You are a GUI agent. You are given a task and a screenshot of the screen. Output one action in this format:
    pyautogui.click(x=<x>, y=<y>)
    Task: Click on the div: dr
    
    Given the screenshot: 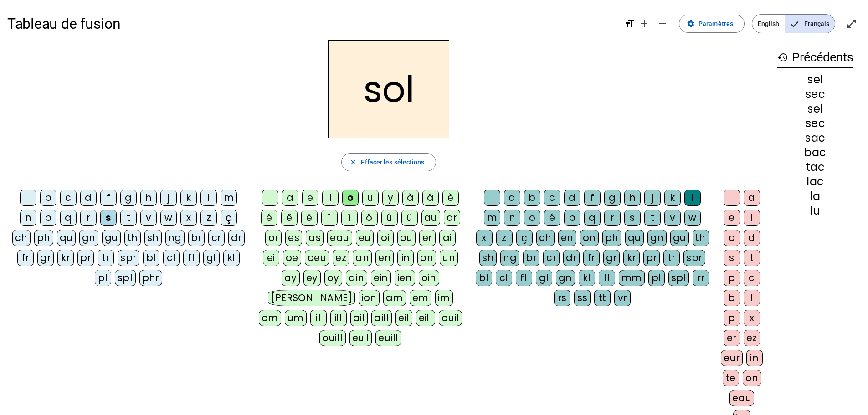 What is the action you would take?
    pyautogui.click(x=236, y=238)
    